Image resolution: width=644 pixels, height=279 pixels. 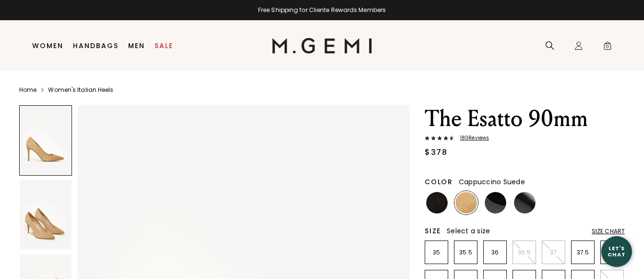 What do you see at coordinates (163, 46) in the screenshot?
I see `a: Sale` at bounding box center [163, 46].